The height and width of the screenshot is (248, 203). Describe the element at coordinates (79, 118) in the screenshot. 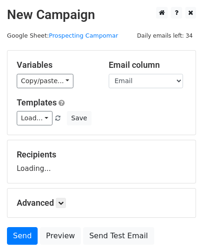

I see `button: Save` at that location.